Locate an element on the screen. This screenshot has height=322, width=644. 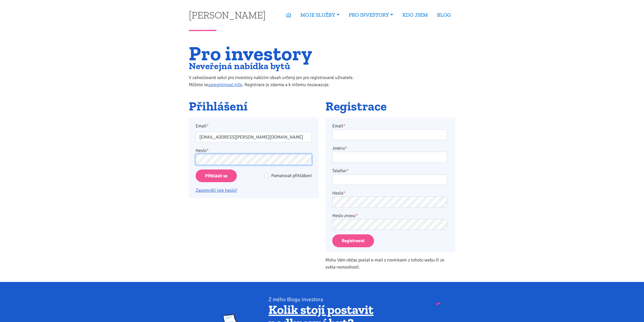
a: zaregistrovat níže is located at coordinates (225, 85).